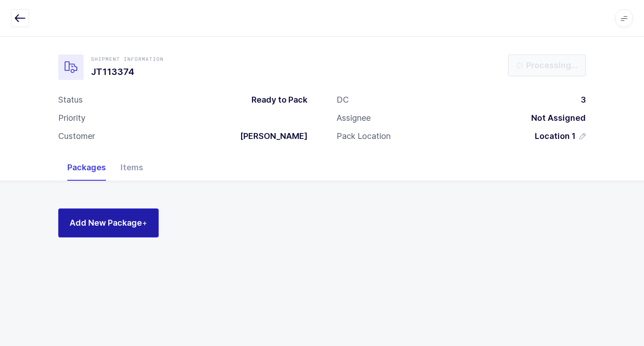 This screenshot has width=644, height=346. Describe the element at coordinates (108, 223) in the screenshot. I see `button: Add New Package+` at that location.